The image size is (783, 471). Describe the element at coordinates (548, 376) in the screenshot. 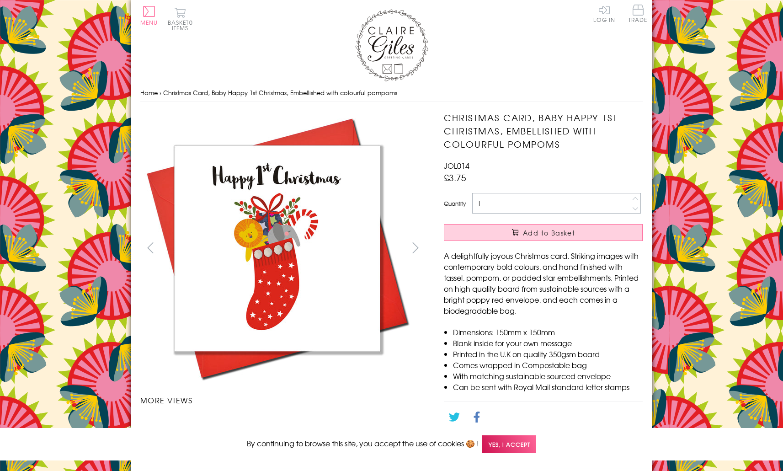

I see `li: With matching sustainable sourced envelope` at that location.